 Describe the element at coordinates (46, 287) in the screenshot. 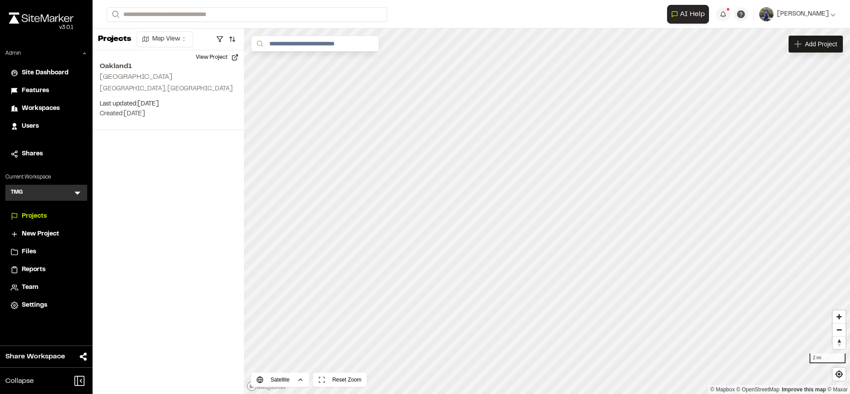

I see `a: Team` at that location.